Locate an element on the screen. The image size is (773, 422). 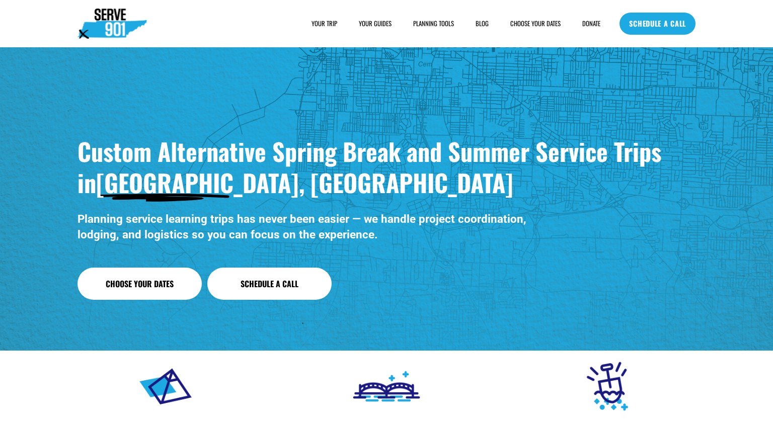
span: YOUR TRIP is located at coordinates (324, 24).